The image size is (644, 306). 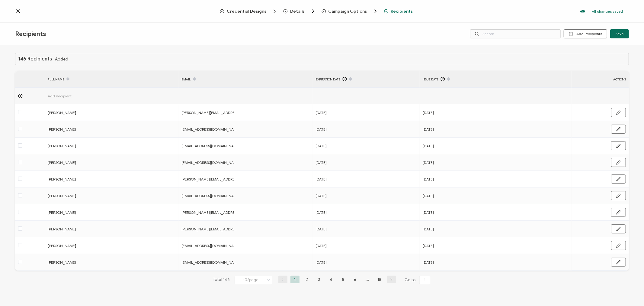 I want to click on span: Expiration Date, so click(x=327, y=79).